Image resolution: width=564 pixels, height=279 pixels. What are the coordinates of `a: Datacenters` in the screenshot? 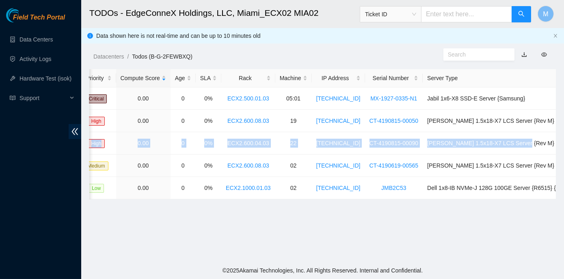 It's located at (108, 56).